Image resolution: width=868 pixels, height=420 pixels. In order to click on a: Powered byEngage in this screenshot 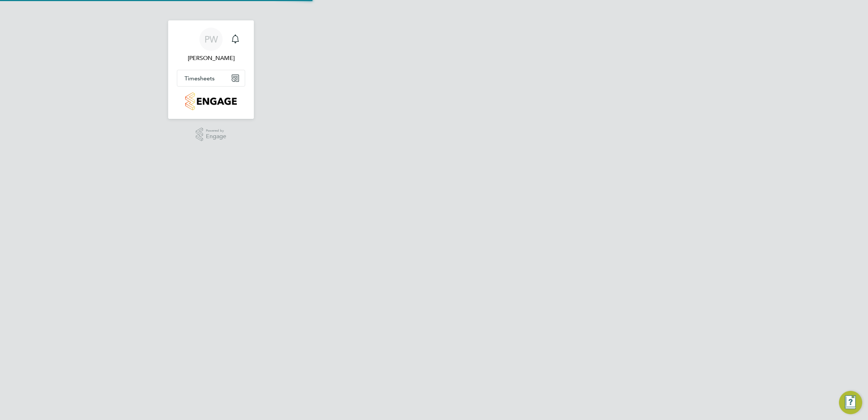, I will do `click(211, 135)`.